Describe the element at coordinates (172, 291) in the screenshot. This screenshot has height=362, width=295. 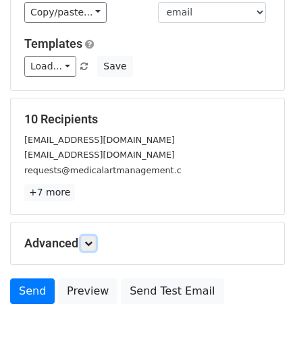
I see `a: Send Test Email` at that location.